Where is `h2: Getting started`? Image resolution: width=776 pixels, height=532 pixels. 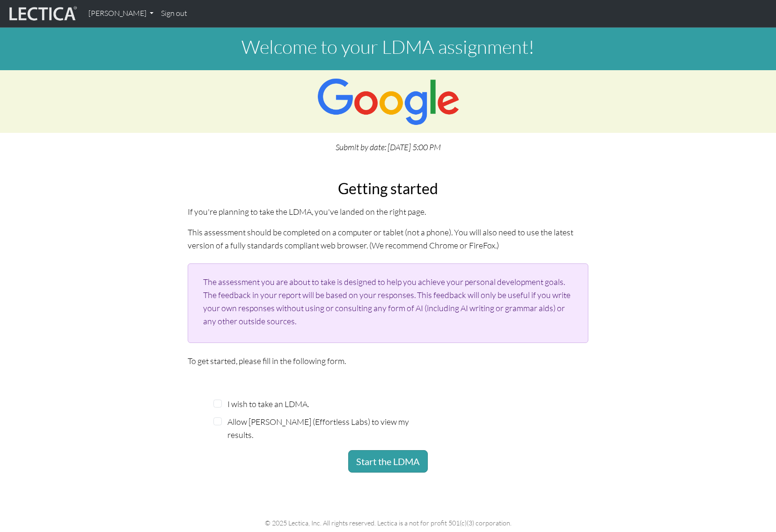 h2: Getting started is located at coordinates (388, 188).